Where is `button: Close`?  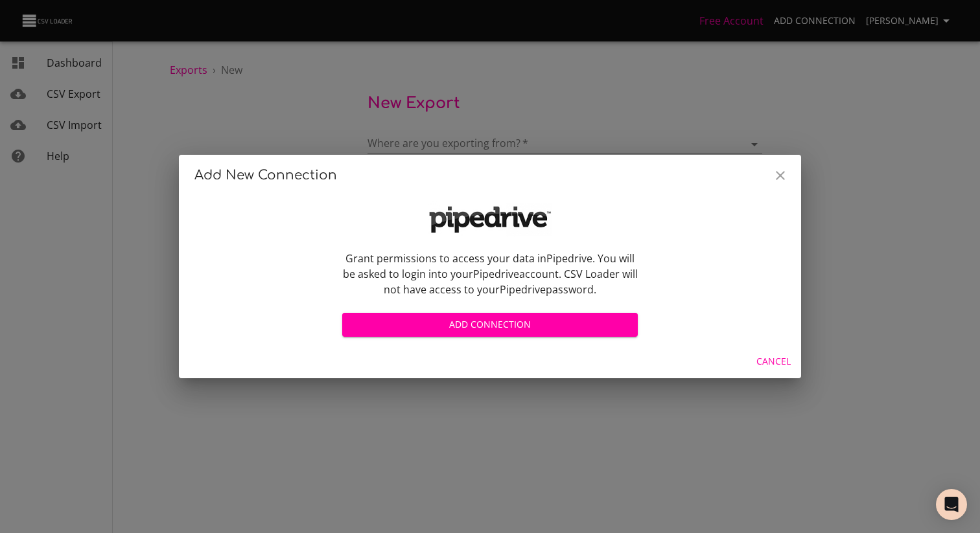
button: Close is located at coordinates (780, 175).